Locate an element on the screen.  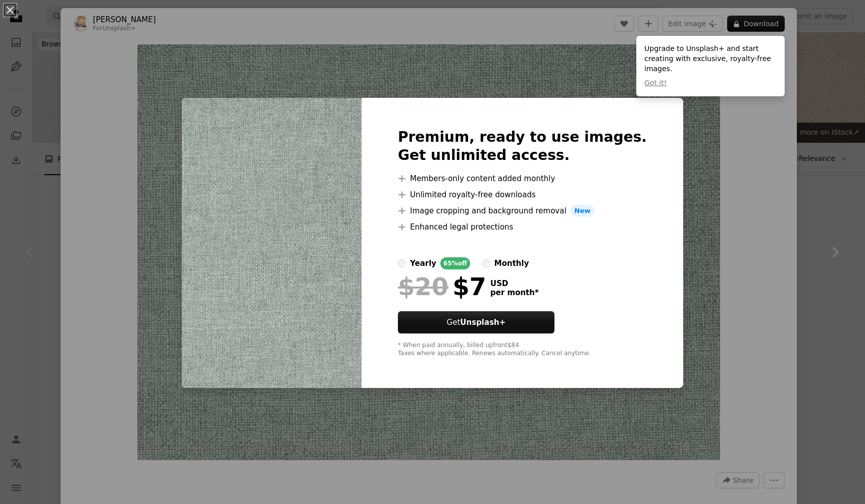
li: Unlimited royalty-free downloads is located at coordinates (522, 195).